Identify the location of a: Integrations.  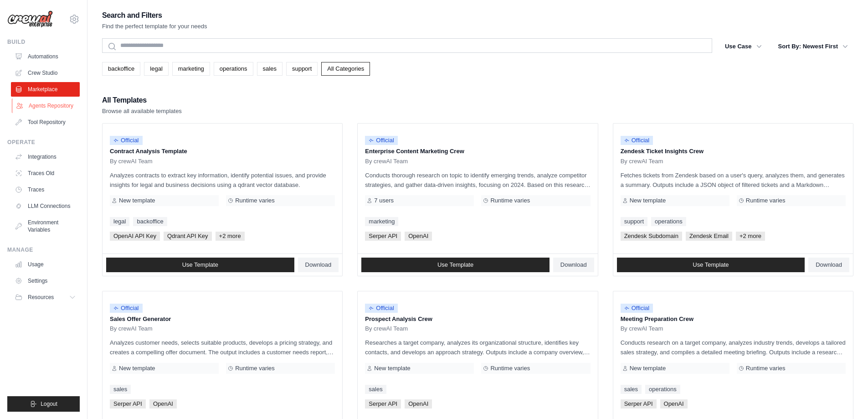
(45, 157).